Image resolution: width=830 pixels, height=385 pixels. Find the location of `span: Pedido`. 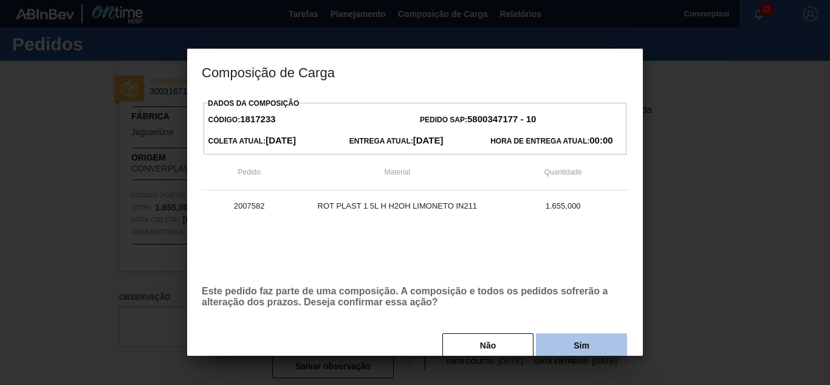

span: Pedido is located at coordinates (249, 172).